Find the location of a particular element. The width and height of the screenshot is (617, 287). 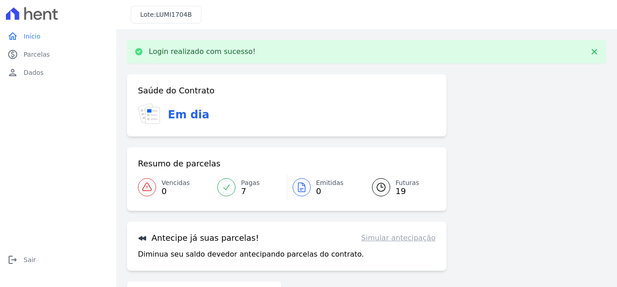

span: 7 is located at coordinates (250, 192).